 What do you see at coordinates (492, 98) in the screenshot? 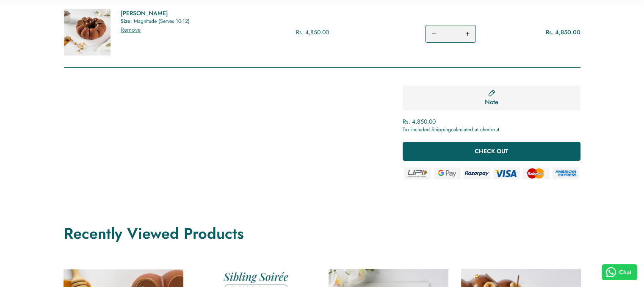
I see `button: Note` at bounding box center [492, 98].